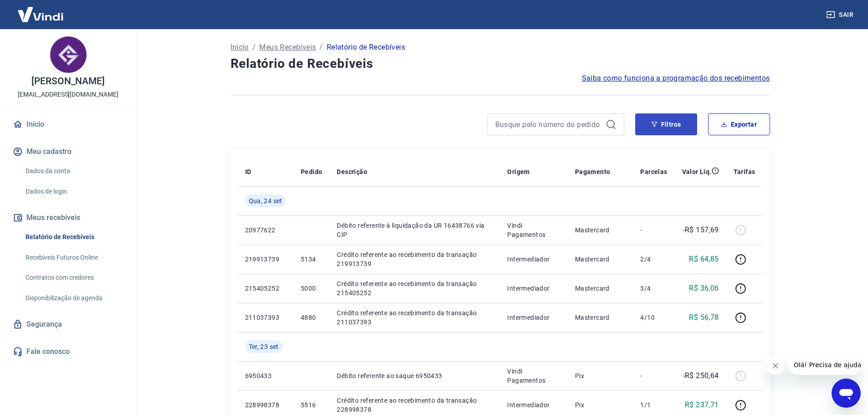  Describe the element at coordinates (265, 201) in the screenshot. I see `span: Qua, 24 set` at that location.